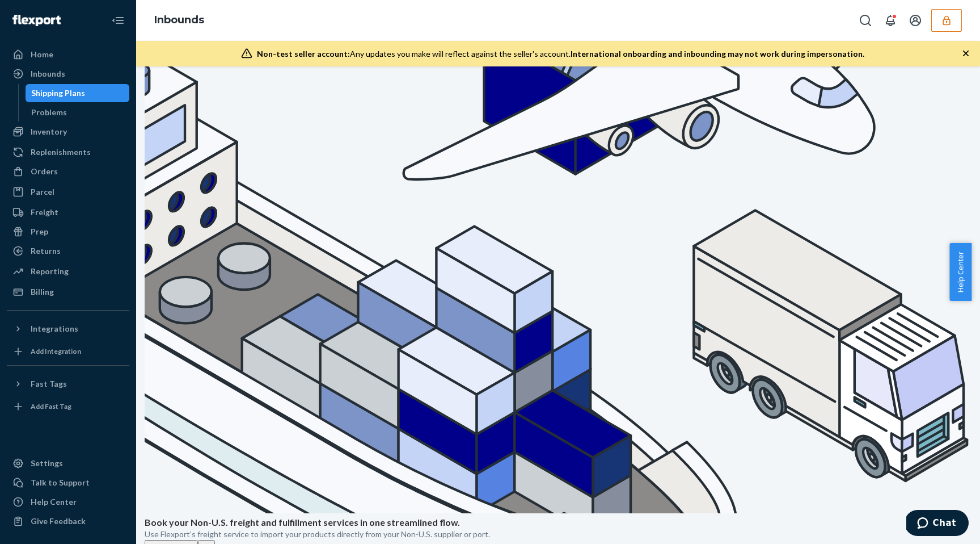  Describe the element at coordinates (891, 21) in the screenshot. I see `button: Open notifications` at that location.